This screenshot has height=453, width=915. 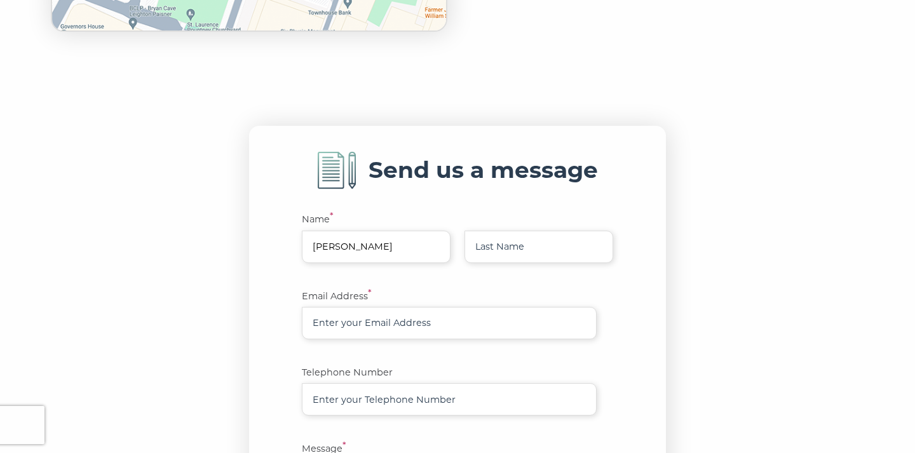 I want to click on h3: Send us a message, so click(x=483, y=170).